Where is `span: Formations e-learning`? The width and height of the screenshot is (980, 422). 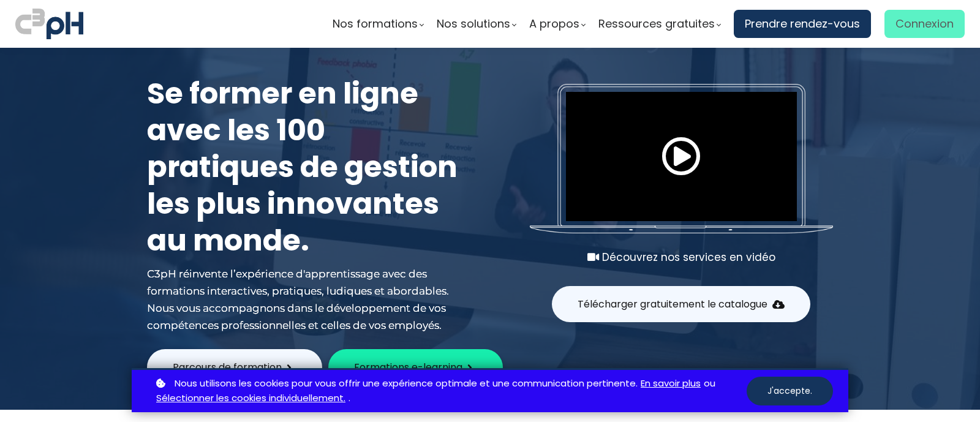 span: Formations e-learning is located at coordinates (408, 367).